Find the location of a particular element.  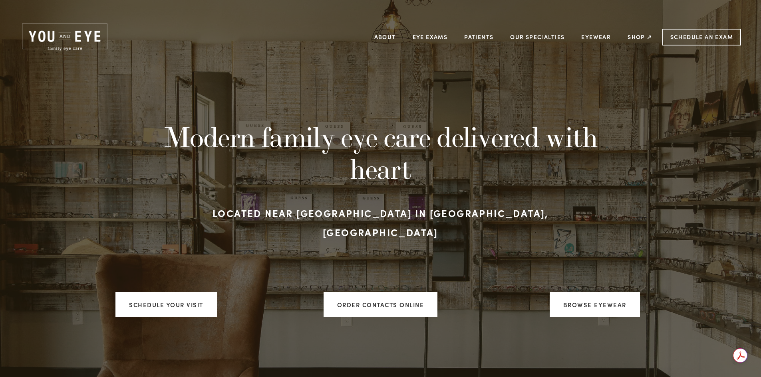

a: Schedule an Exam is located at coordinates (701, 37).